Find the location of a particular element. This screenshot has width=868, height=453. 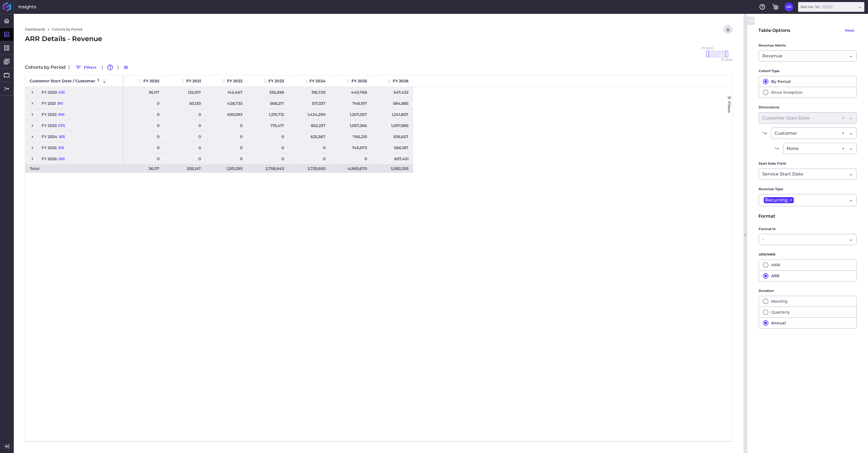

div: 1,219,712 is located at coordinates (268, 114).